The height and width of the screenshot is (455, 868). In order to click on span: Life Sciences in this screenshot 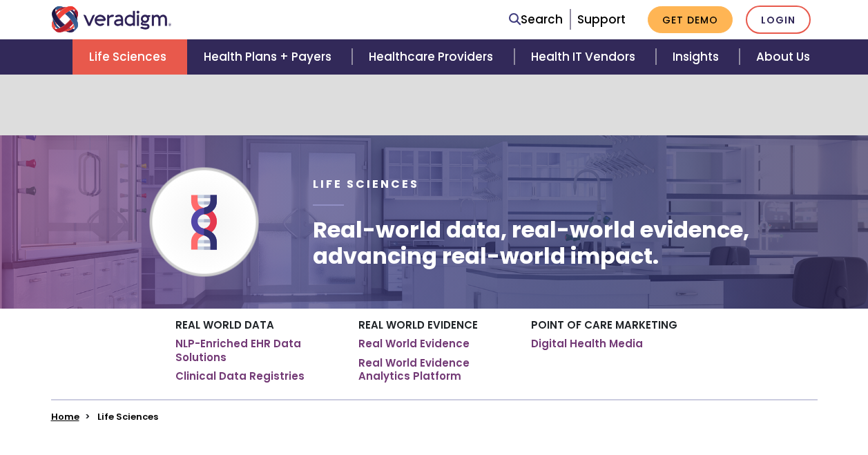, I will do `click(366, 184)`.